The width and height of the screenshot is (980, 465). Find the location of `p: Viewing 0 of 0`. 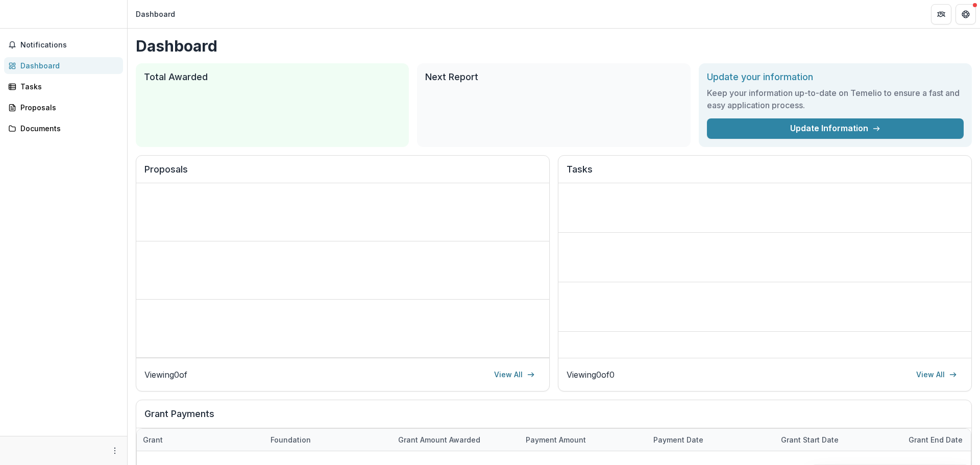

p: Viewing 0 of 0 is located at coordinates (590, 375).